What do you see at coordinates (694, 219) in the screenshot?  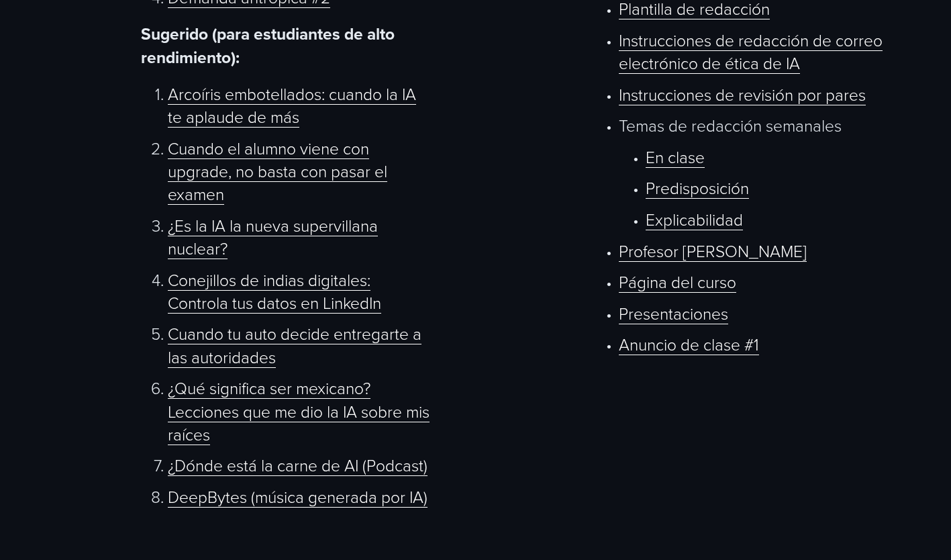 I see `a: Explicabilidad` at bounding box center [694, 219].